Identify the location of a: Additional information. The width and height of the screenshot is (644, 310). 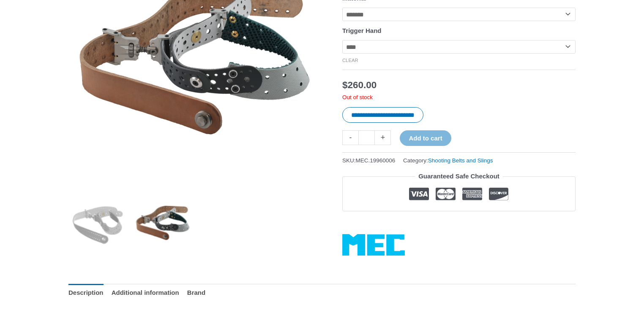
(145, 293).